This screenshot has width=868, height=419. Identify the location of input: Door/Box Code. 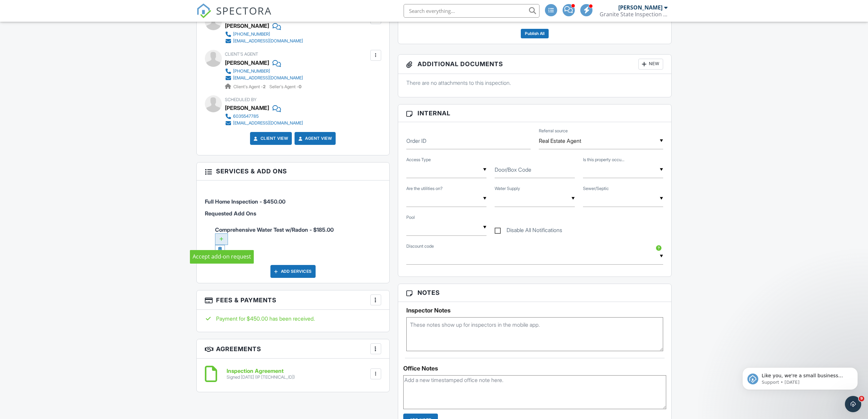
(535, 170).